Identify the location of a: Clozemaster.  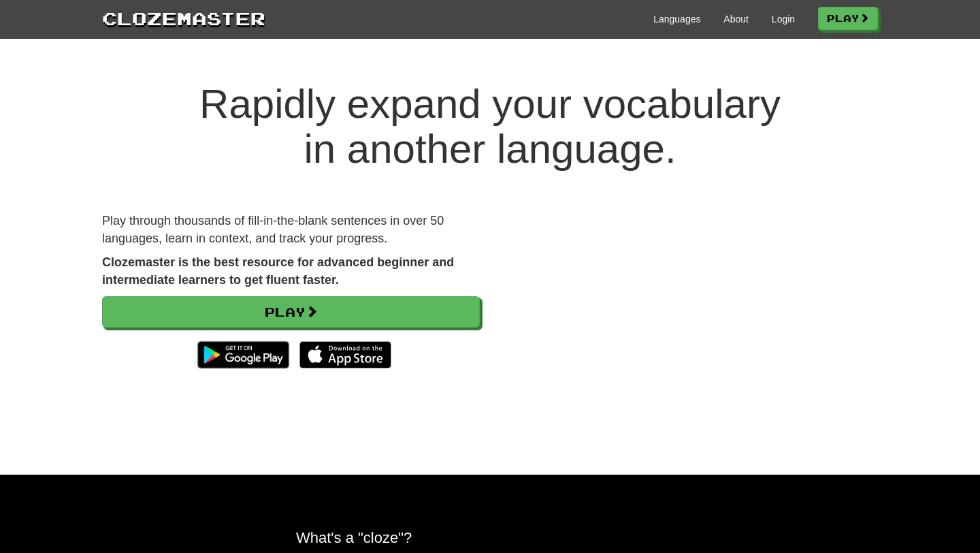
(183, 18).